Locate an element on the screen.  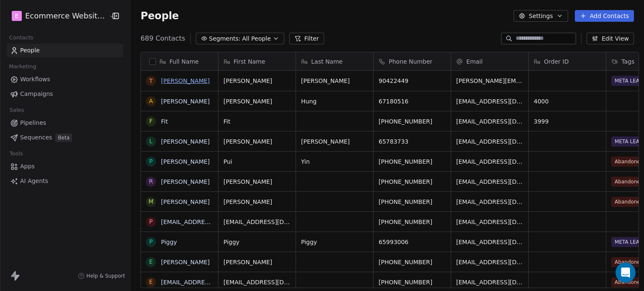
button: Add Contacts is located at coordinates (604, 16).